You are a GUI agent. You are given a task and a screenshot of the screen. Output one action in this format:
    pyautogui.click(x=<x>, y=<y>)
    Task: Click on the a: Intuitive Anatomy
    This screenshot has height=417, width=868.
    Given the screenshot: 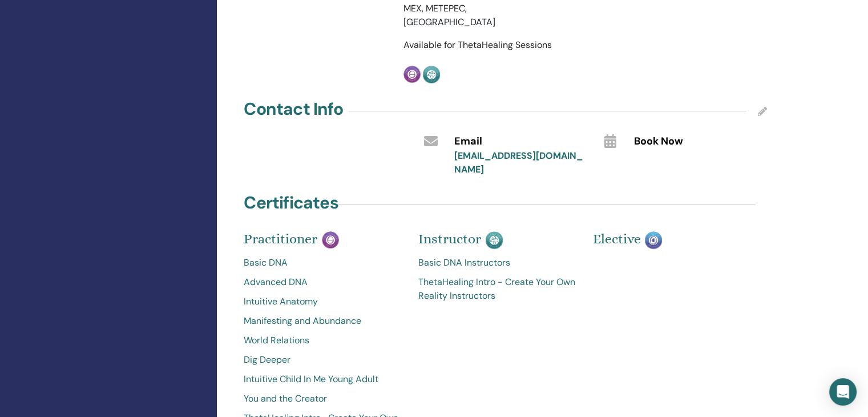 What is the action you would take?
    pyautogui.click(x=323, y=302)
    